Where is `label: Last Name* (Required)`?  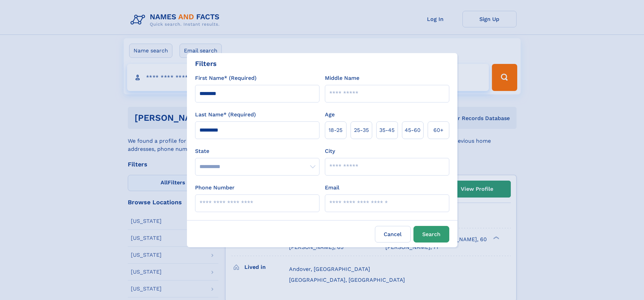
label: Last Name* (Required) is located at coordinates (225, 115).